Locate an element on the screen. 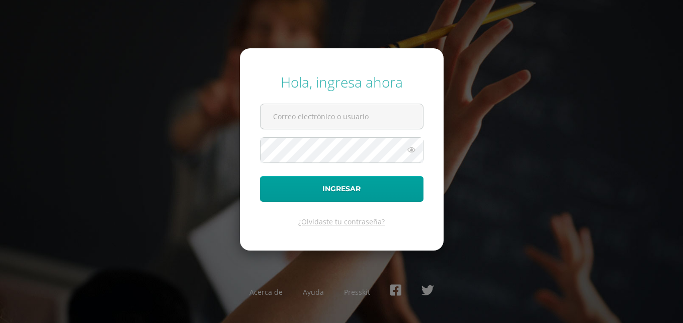 The height and width of the screenshot is (323, 683). a: ¿Olvidaste tu contraseña? is located at coordinates (342, 221).